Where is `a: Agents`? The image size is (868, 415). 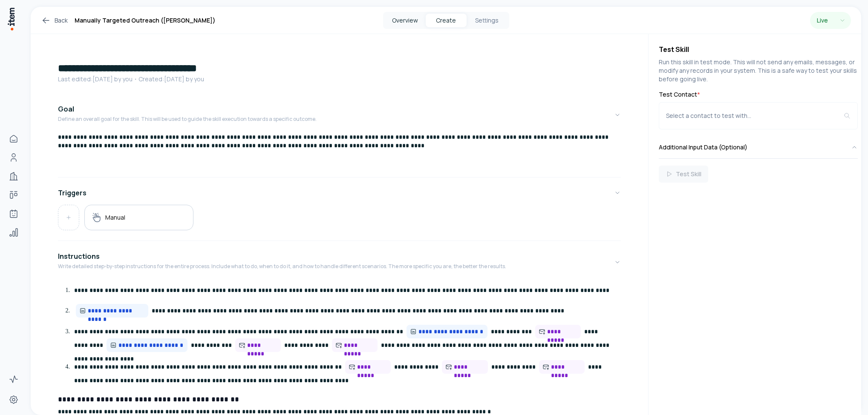 a: Agents is located at coordinates (13, 214).